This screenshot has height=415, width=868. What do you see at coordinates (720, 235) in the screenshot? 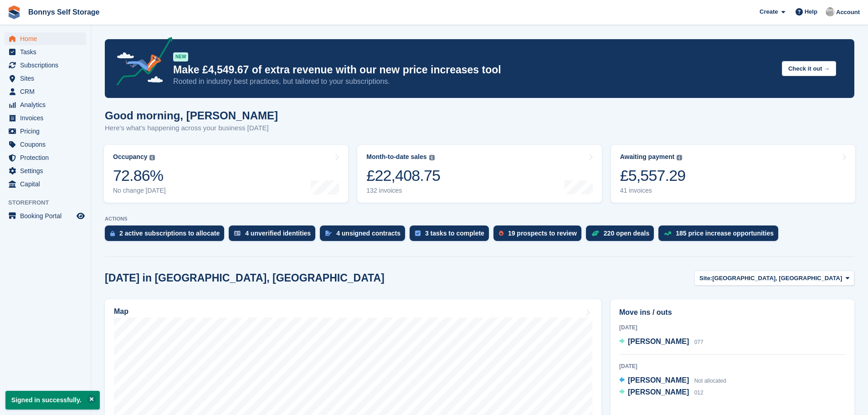
I see `a: 185 price increase opportunities` at bounding box center [720, 235].